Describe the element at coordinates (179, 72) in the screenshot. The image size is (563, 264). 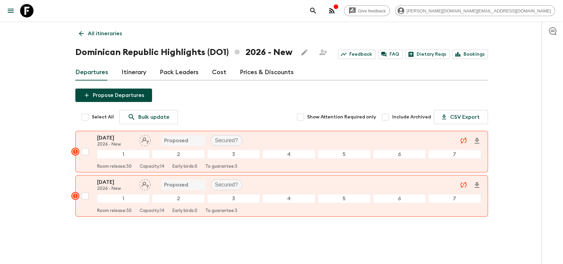
I see `a: Pack Leaders` at that location.